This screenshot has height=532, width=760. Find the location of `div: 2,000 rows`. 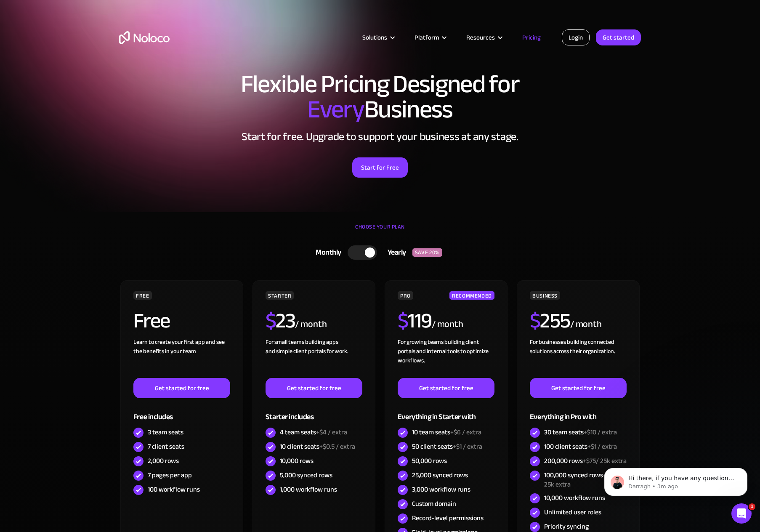

div: 2,000 rows is located at coordinates (163, 461).